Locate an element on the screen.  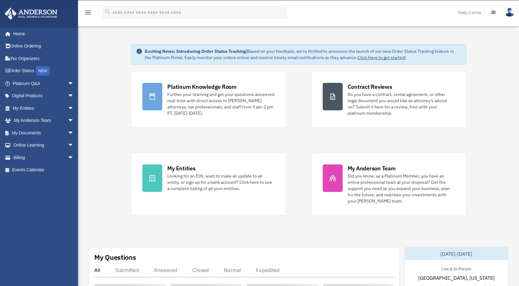
div: Live & In-Person is located at coordinates (456, 268).